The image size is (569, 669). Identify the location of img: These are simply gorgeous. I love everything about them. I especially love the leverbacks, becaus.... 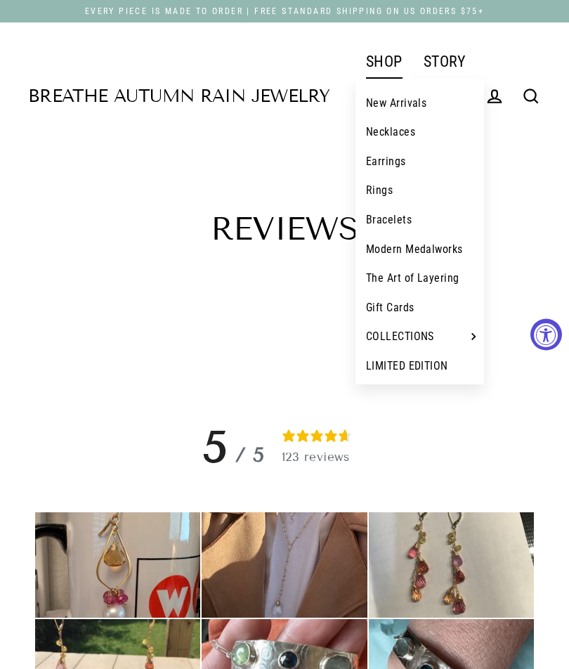
(117, 565).